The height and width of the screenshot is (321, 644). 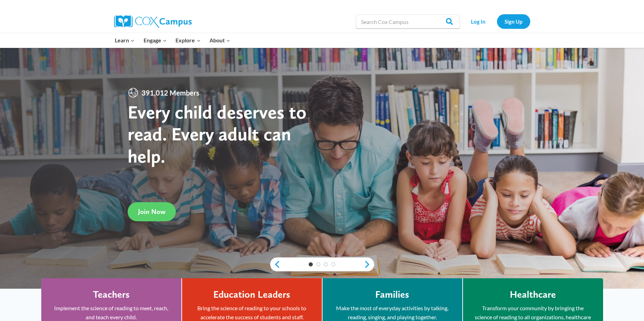 I want to click on span: Engage, so click(x=155, y=40).